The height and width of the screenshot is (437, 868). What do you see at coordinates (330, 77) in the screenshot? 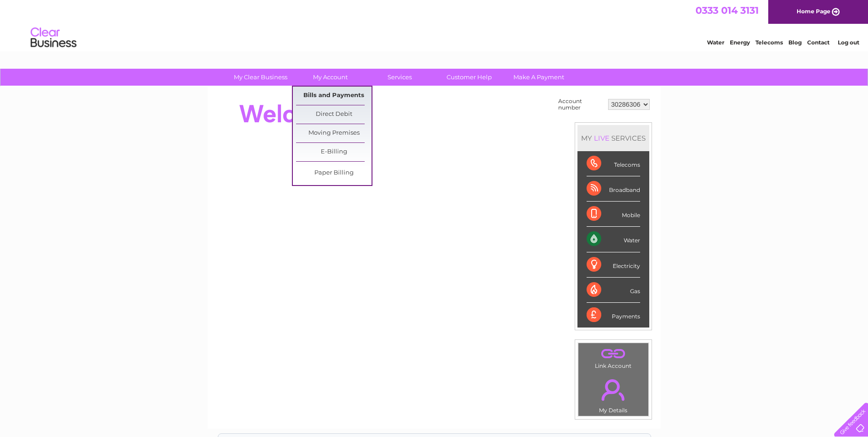
I see `a: My Account` at bounding box center [330, 77].